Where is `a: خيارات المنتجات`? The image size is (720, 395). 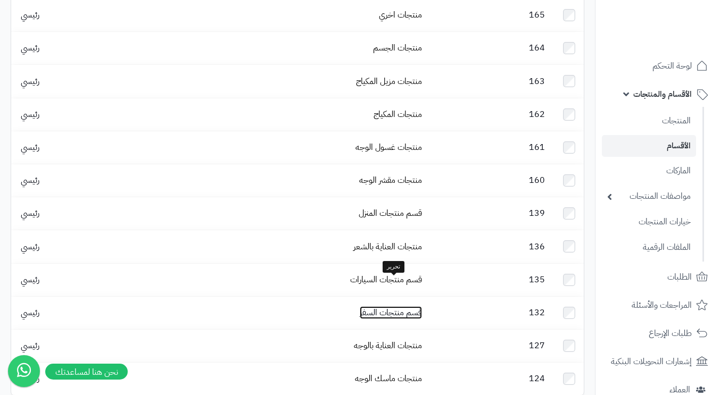
a: خيارات المنتجات is located at coordinates (649, 222).